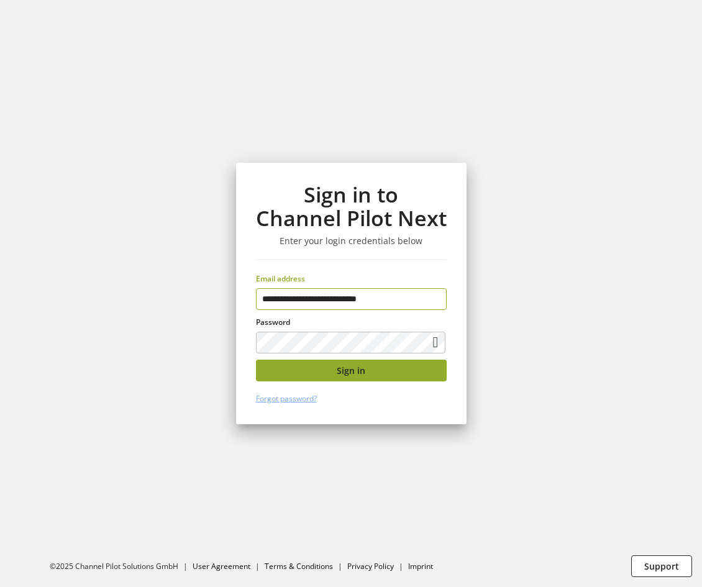  What do you see at coordinates (351, 206) in the screenshot?
I see `h1: Sign in to Channel Pilot Next` at bounding box center [351, 206].